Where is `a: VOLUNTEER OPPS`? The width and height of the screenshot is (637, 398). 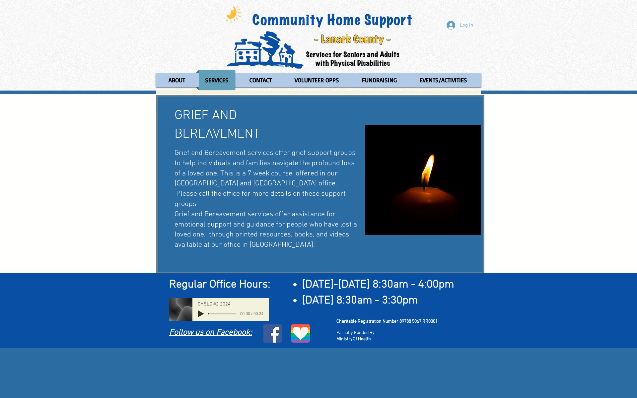
a: VOLUNTEER OPPS is located at coordinates (317, 80).